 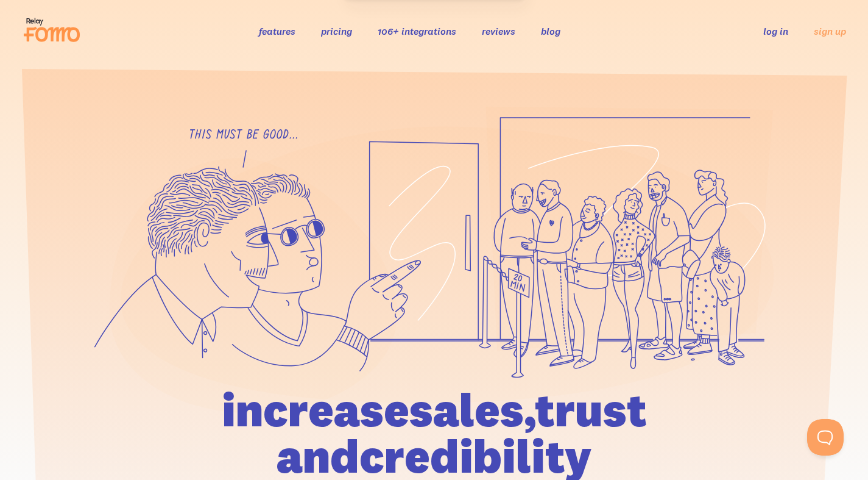 I want to click on a: features, so click(x=277, y=31).